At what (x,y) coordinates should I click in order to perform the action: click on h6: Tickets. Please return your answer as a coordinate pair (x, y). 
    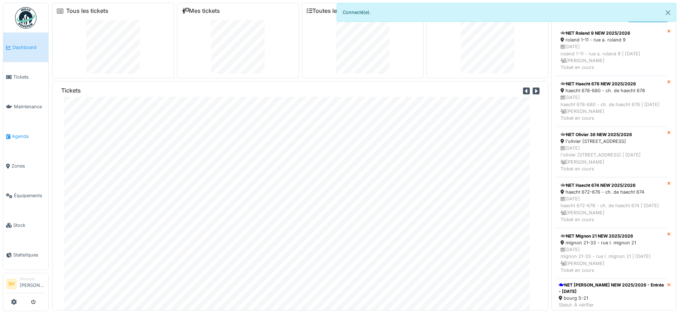
    Looking at the image, I should click on (71, 90).